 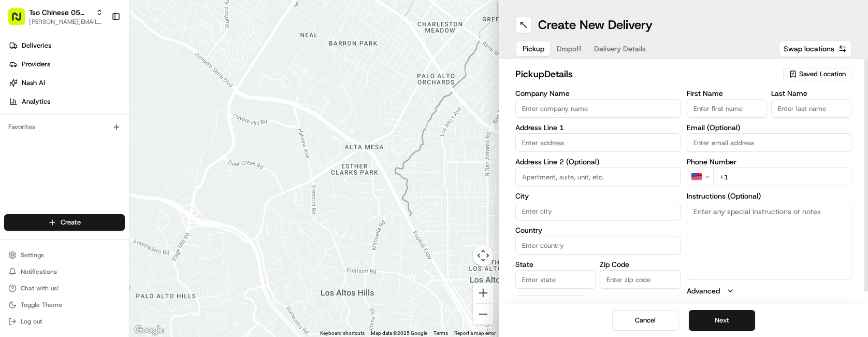 I want to click on button: Create, so click(x=64, y=222).